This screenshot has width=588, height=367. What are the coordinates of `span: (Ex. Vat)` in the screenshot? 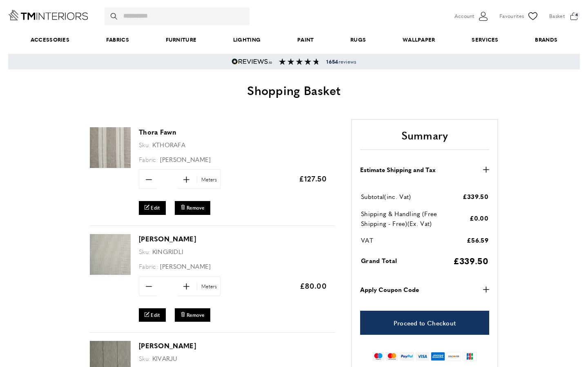 It's located at (420, 223).